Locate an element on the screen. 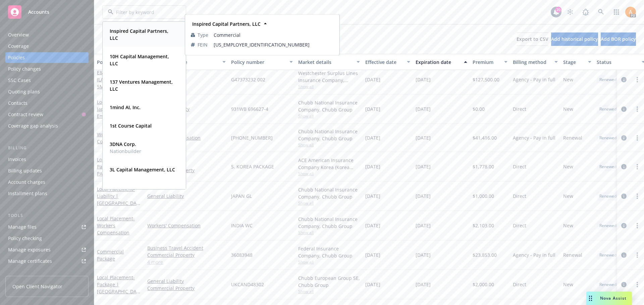 This screenshot has height=305, width=644. a: 4 more is located at coordinates (187, 262).